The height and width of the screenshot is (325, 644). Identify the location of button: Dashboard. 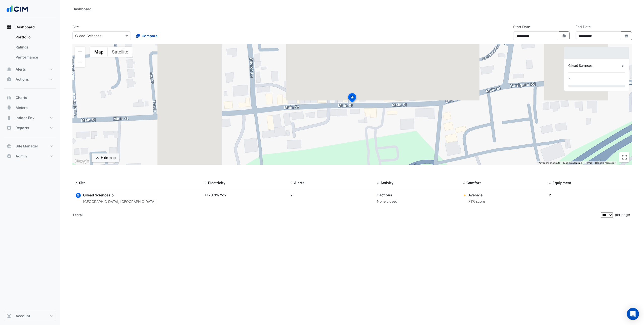
(30, 27).